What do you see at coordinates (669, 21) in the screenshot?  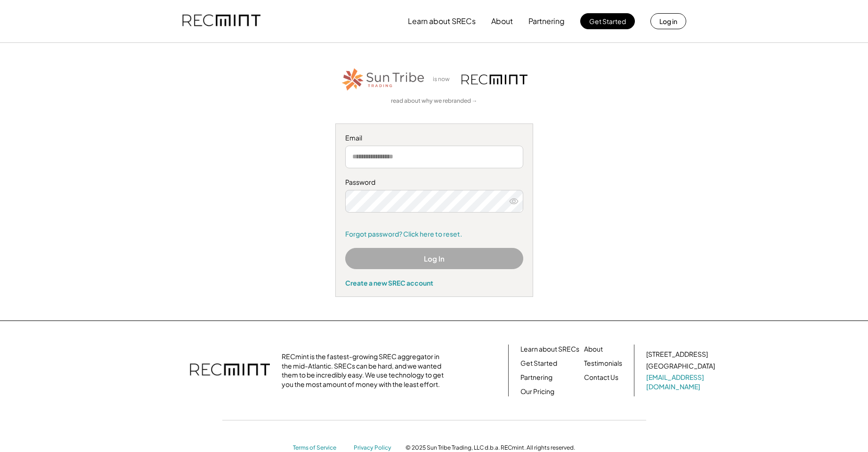 I see `button: Log in` at bounding box center [669, 21].